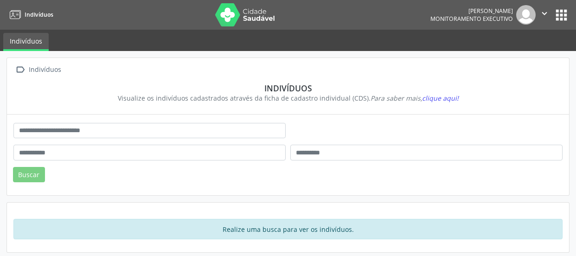 The width and height of the screenshot is (576, 256). Describe the element at coordinates (526, 15) in the screenshot. I see `img: img` at that location.